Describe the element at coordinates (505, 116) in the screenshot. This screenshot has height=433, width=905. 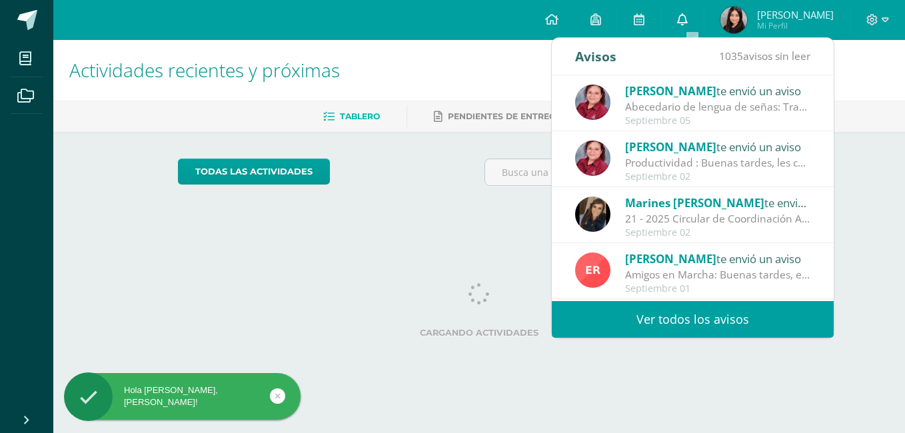
I see `span: Pendientes de entrega` at that location.